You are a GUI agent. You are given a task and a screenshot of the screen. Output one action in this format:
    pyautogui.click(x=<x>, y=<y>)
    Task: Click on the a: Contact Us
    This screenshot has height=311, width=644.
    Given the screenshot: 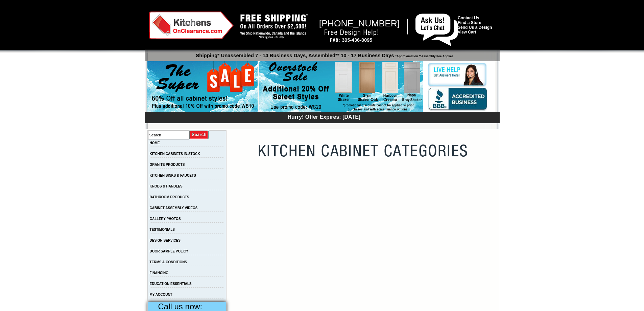 What is the action you would take?
    pyautogui.click(x=468, y=18)
    